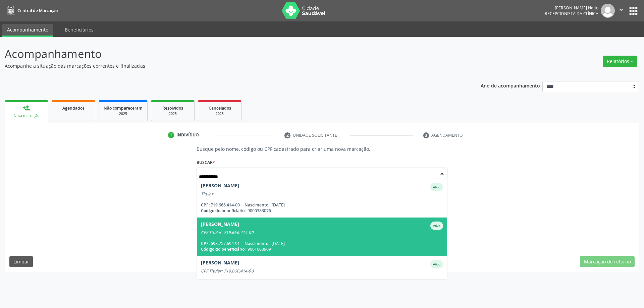  Describe the element at coordinates (187, 135) in the screenshot. I see `div: Indivíduo` at that location.